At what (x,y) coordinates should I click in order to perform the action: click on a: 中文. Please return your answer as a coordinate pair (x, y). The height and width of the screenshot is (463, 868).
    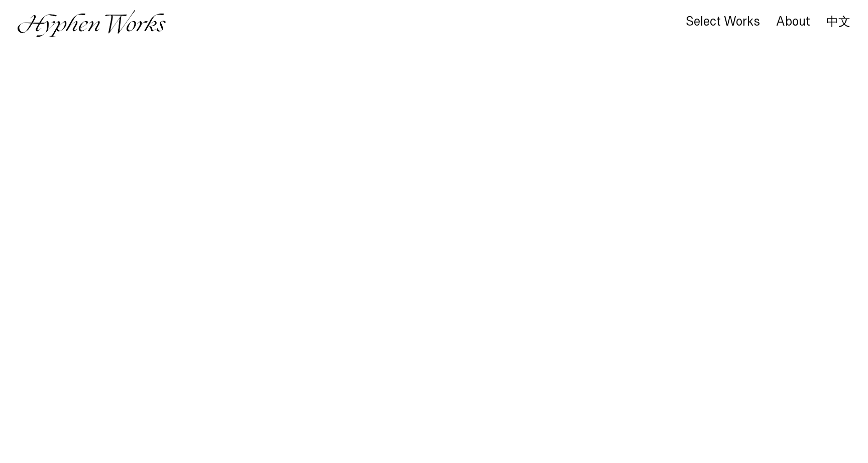
    Looking at the image, I should click on (838, 22).